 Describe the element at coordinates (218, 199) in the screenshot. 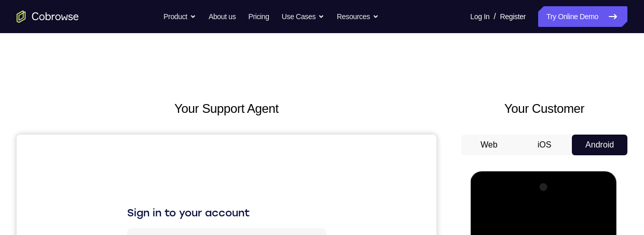

I see `div: Sign in with GitHub` at that location.